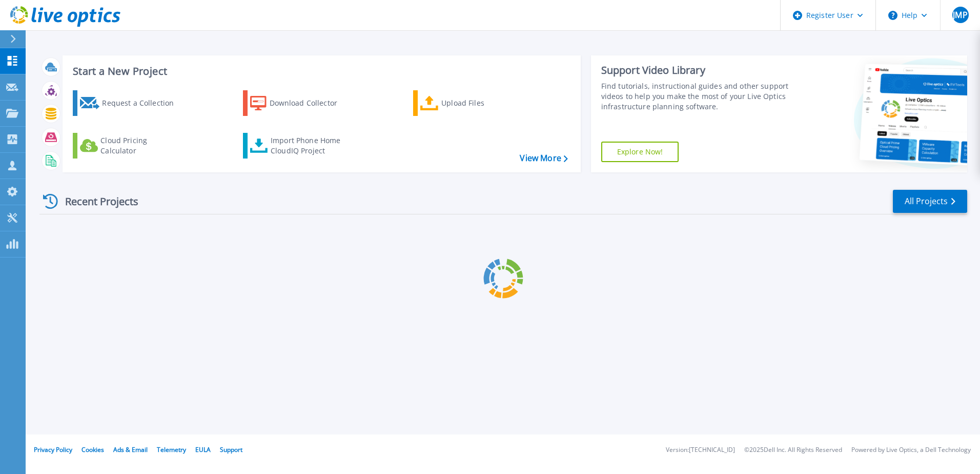  I want to click on div: Download Collector, so click(310, 103).